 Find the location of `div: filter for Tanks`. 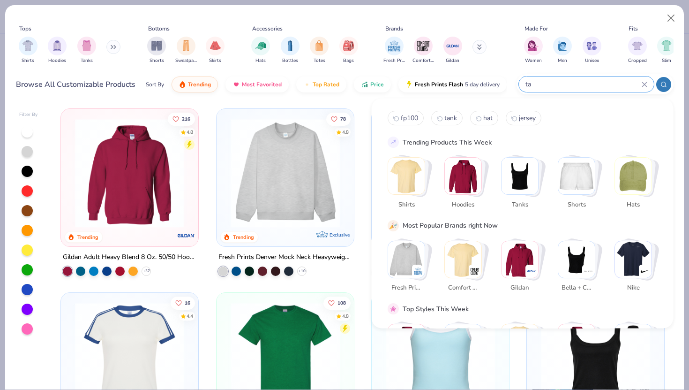

div: filter for Tanks is located at coordinates (87, 50).